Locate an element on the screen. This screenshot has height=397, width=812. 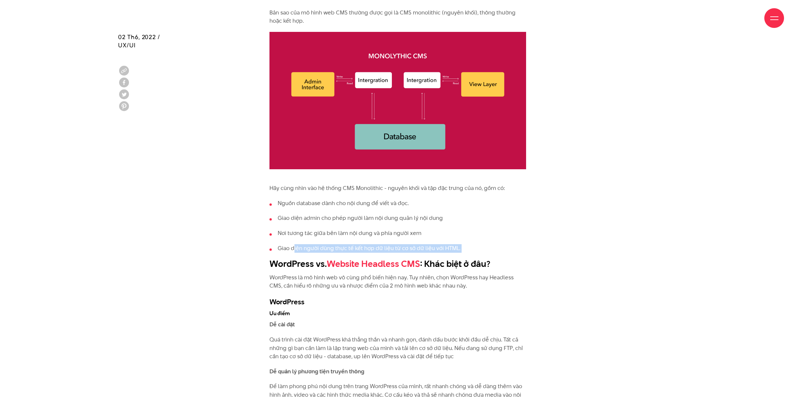
li: Giao diện admin cho phép người làm nội dung quản lý nội dung is located at coordinates (398, 218).